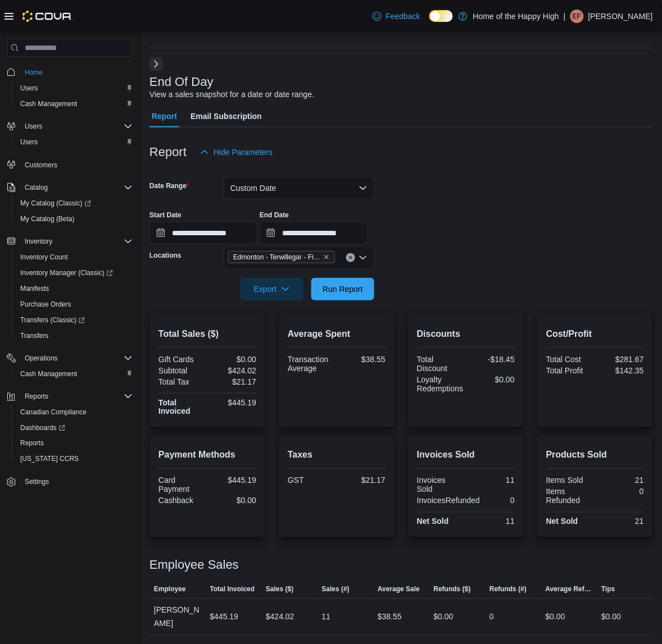  Describe the element at coordinates (491, 360) in the screenshot. I see `div: -$18.45` at that location.